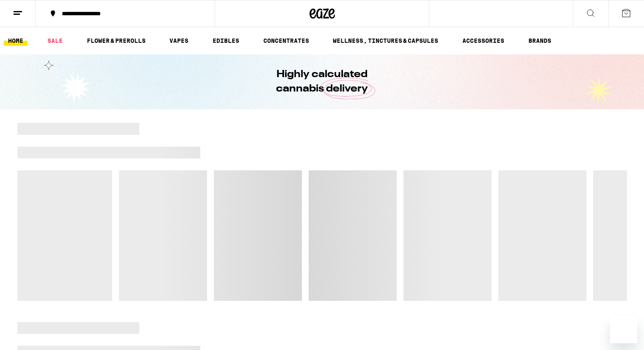 The width and height of the screenshot is (644, 350). What do you see at coordinates (116, 41) in the screenshot?
I see `a: FLOWER & PREROLLS` at bounding box center [116, 41].